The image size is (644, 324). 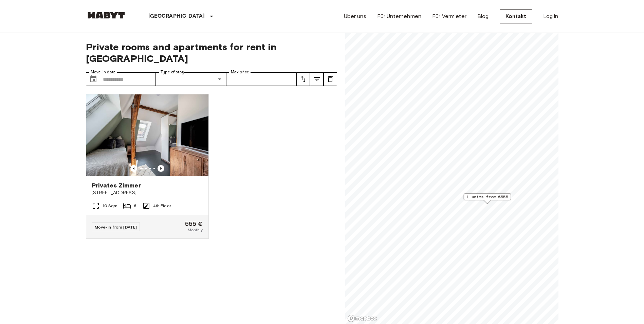 What do you see at coordinates (93, 79) in the screenshot?
I see `button: Choose date` at bounding box center [93, 79].